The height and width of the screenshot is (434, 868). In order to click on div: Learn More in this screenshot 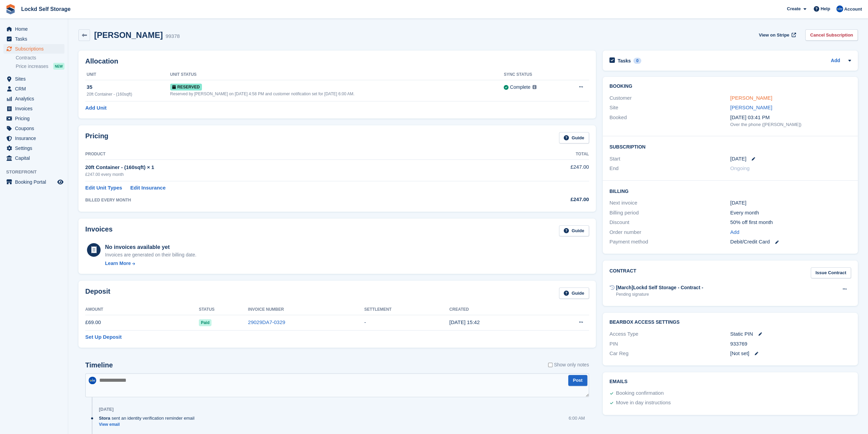, I will do `click(117, 263)`.